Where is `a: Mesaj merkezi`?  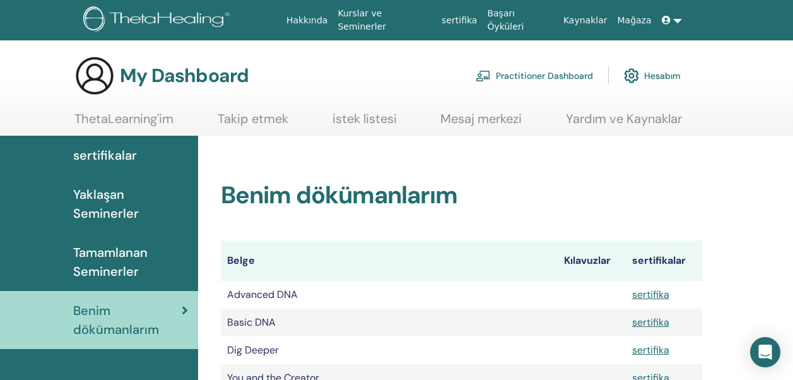 a: Mesaj merkezi is located at coordinates (480, 123).